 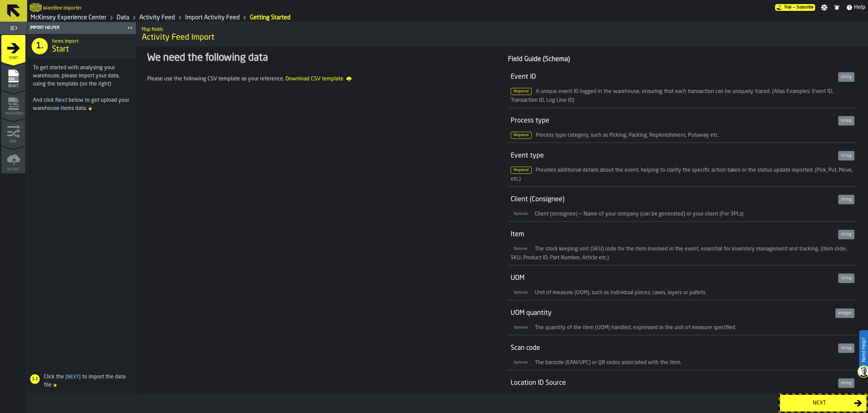 What do you see at coordinates (13, 48) in the screenshot?
I see `li: menu Start` at bounding box center [13, 48].